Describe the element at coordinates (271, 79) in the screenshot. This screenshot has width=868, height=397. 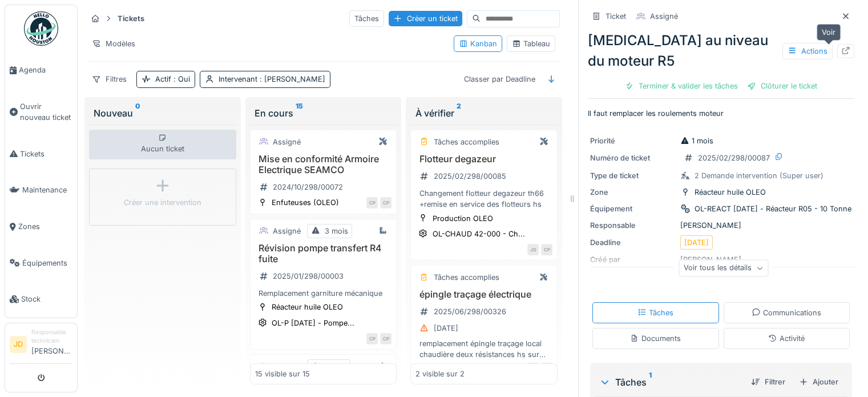
I see `div: Intervenant` at that location.